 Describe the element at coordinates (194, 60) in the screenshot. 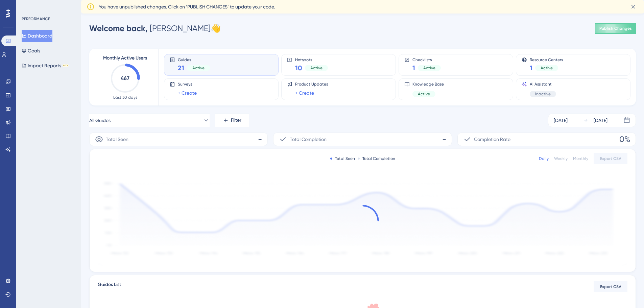

I see `span: Guides` at that location.